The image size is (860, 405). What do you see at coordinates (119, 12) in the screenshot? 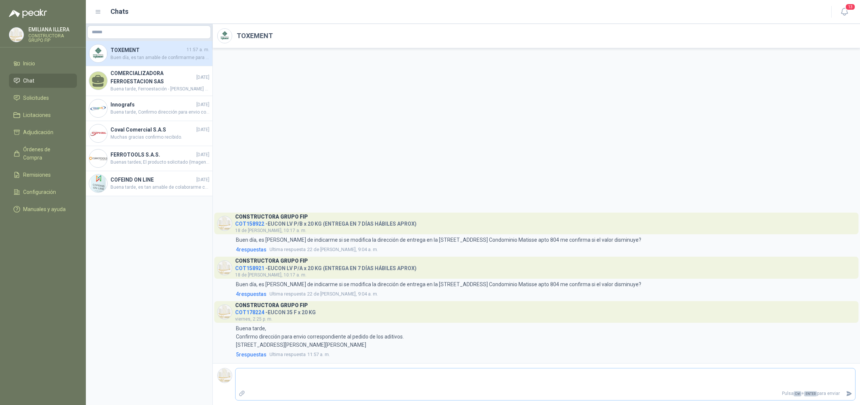
I see `h1: Chats` at bounding box center [119, 12].